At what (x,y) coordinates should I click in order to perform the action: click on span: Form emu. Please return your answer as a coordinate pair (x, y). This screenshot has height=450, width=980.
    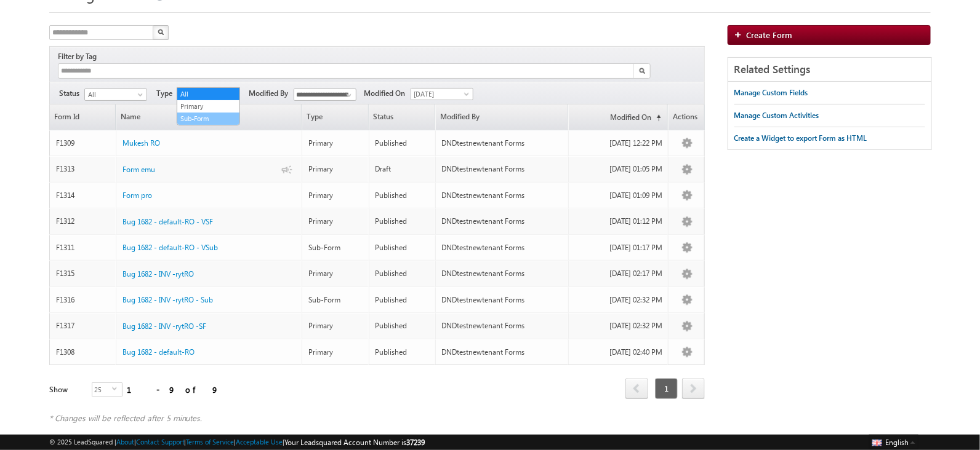
    Looking at the image, I should click on (139, 169).